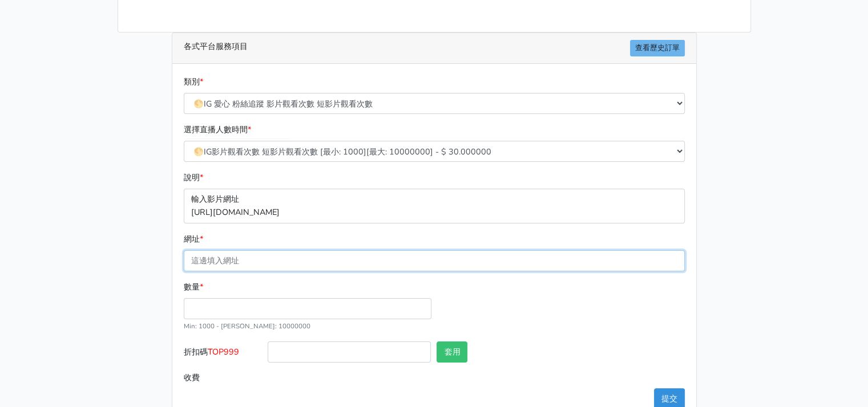  I want to click on button: 套用, so click(452, 352).